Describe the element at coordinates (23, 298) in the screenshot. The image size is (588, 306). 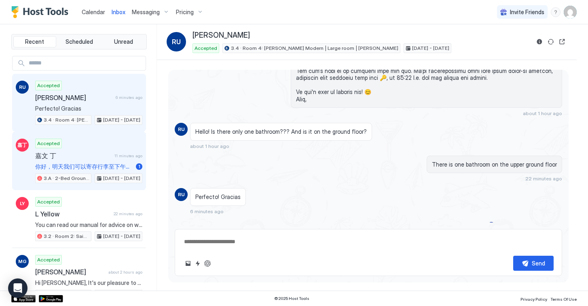
I see `div: App Store` at that location.